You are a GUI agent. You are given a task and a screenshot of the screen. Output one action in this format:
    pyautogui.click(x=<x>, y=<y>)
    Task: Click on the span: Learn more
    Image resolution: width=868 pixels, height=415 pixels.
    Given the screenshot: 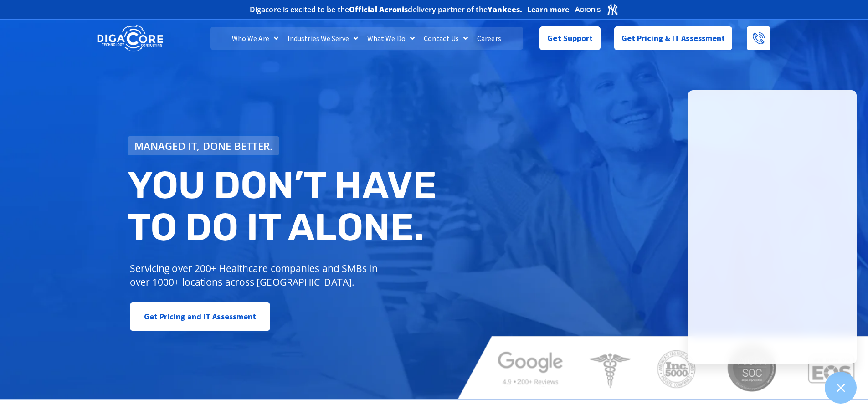 What is the action you would take?
    pyautogui.click(x=548, y=10)
    